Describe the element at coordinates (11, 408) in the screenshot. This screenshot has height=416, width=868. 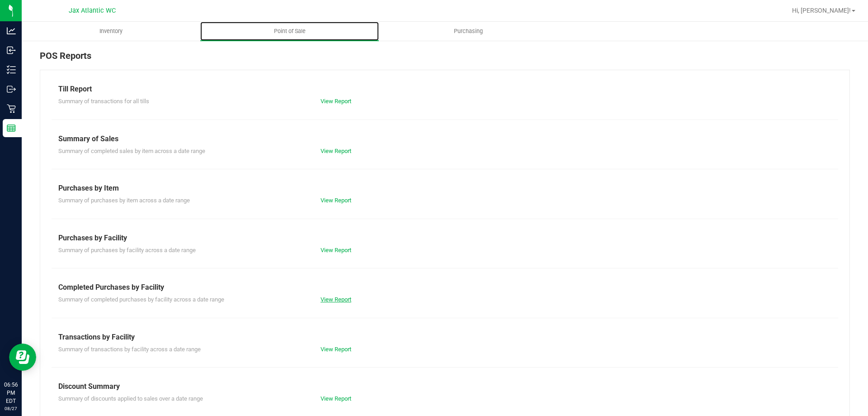
I see `p: 08/27` at that location.